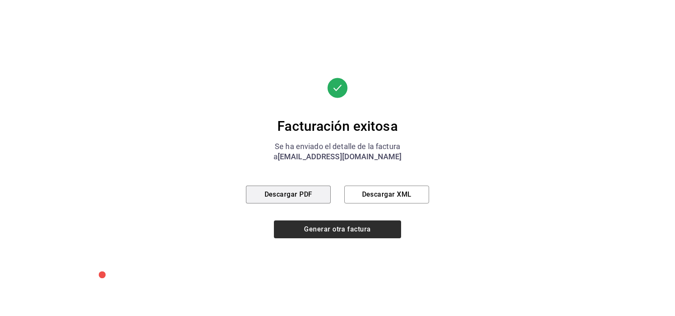 The image size is (675, 316). I want to click on button: Descargar XML, so click(387, 194).